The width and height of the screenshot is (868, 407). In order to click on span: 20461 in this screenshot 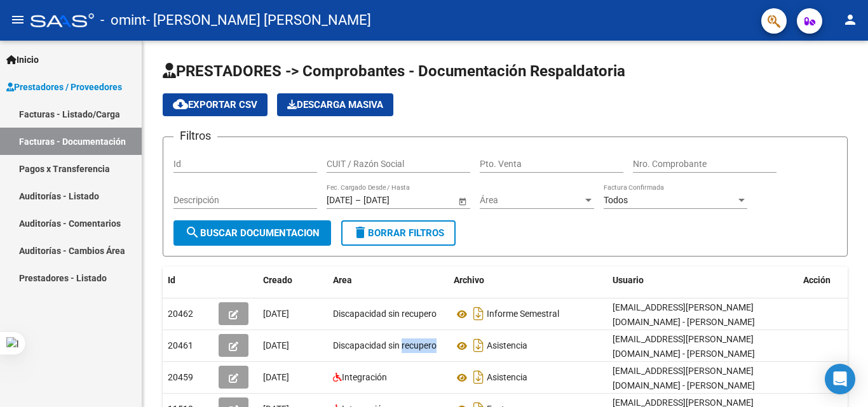, I will do `click(181, 346)`.